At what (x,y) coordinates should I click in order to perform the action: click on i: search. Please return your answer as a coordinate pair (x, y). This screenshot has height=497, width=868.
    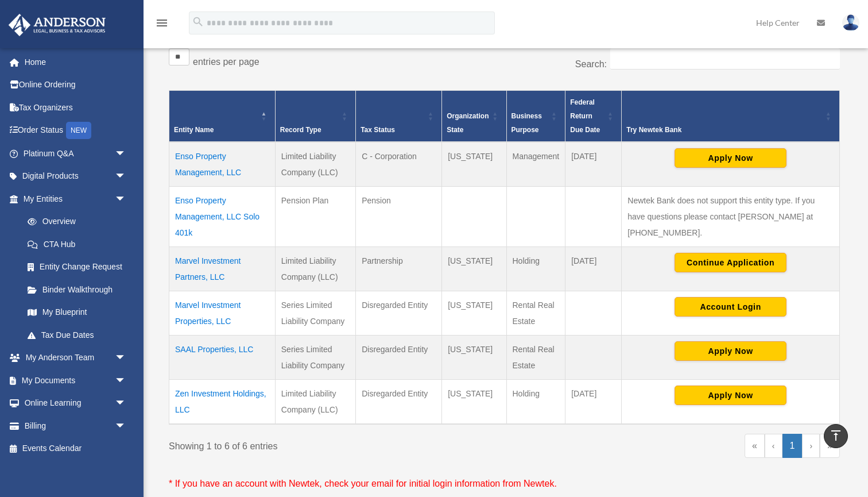
    Looking at the image, I should click on (198, 22).